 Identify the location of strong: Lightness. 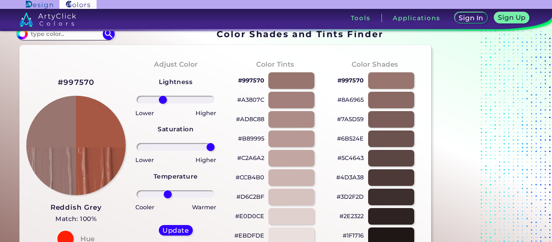
(176, 82).